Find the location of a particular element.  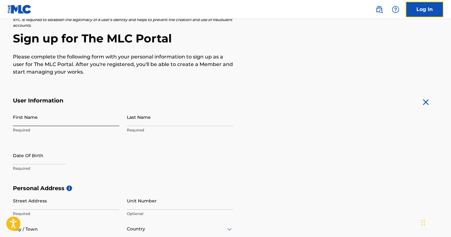

div: Drag is located at coordinates (423, 223).